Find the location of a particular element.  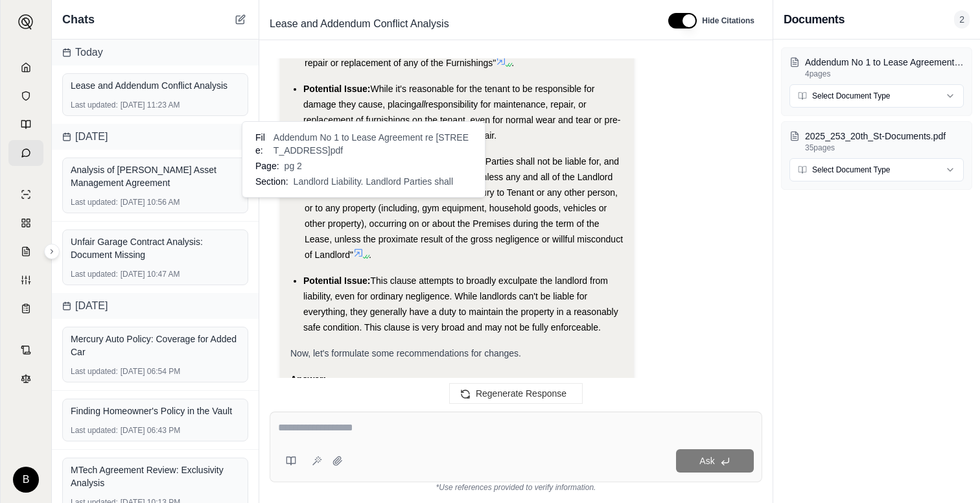

div: Today is located at coordinates (155, 53).